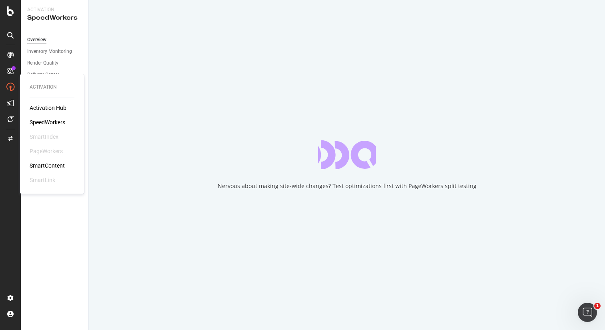  What do you see at coordinates (347, 186) in the screenshot?
I see `div: Nervous about making site-wide changes? Test optimizations first with PageWorkers split testing` at bounding box center [347, 186].